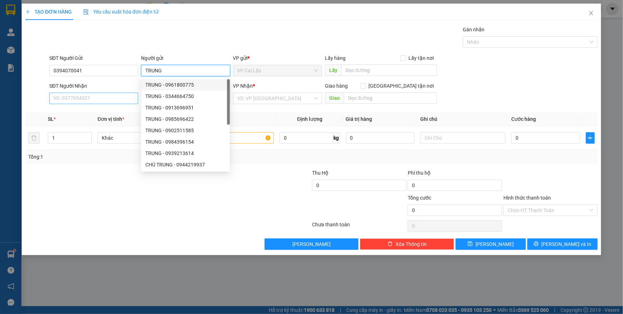 This screenshot has width=623, height=314. What do you see at coordinates (470, 244) in the screenshot?
I see `span: save` at bounding box center [470, 244].